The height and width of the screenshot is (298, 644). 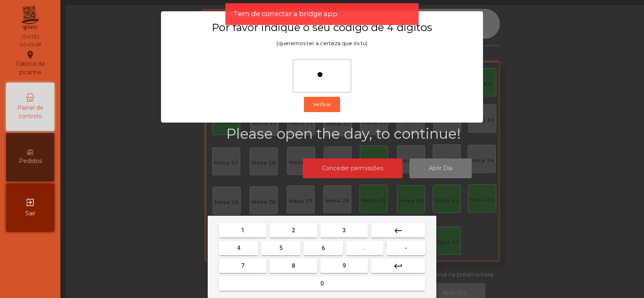 What do you see at coordinates (281, 248) in the screenshot?
I see `span: 5` at bounding box center [281, 248].